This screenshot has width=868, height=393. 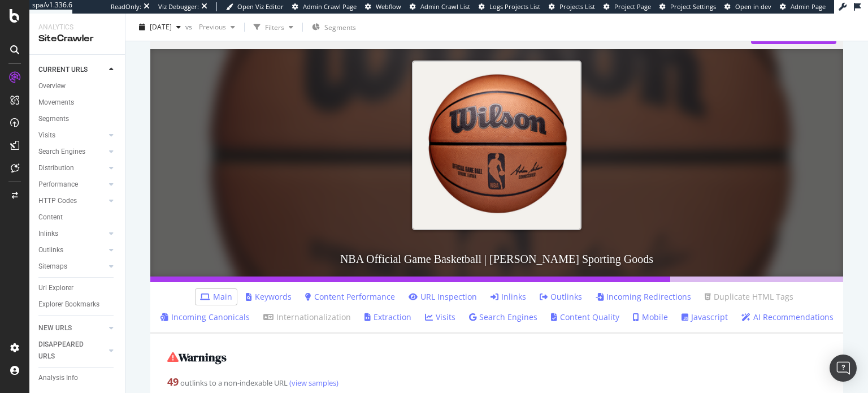 I want to click on button: Filters, so click(x=273, y=27).